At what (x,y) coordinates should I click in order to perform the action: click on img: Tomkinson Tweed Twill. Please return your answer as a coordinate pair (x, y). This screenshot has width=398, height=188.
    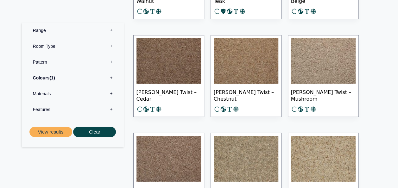
    Looking at the image, I should click on (324, 159).